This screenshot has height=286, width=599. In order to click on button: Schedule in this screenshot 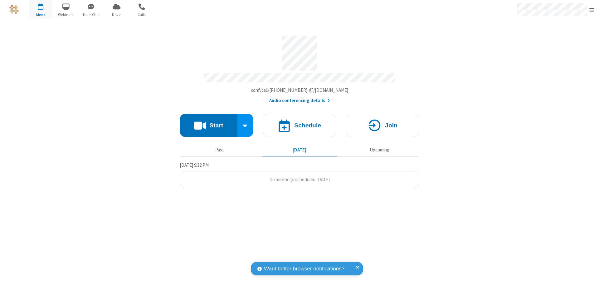, I will do `click(300, 125)`.